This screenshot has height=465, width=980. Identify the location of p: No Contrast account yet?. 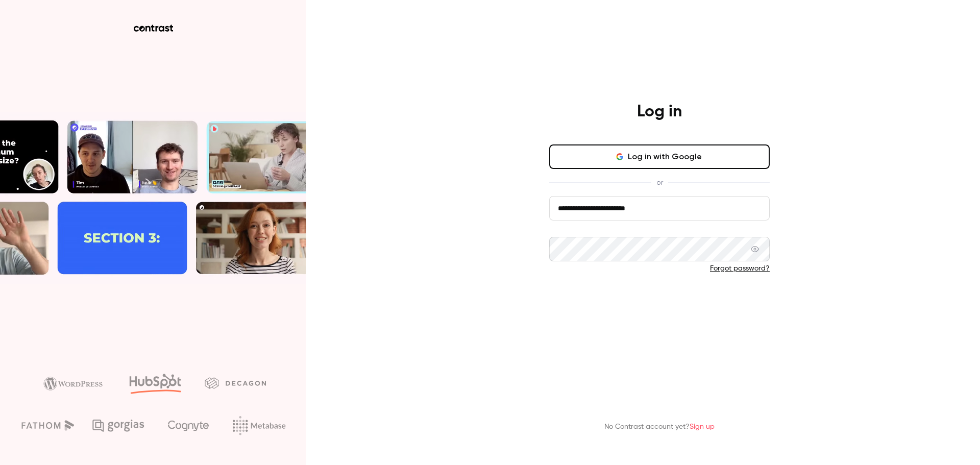
(660, 427).